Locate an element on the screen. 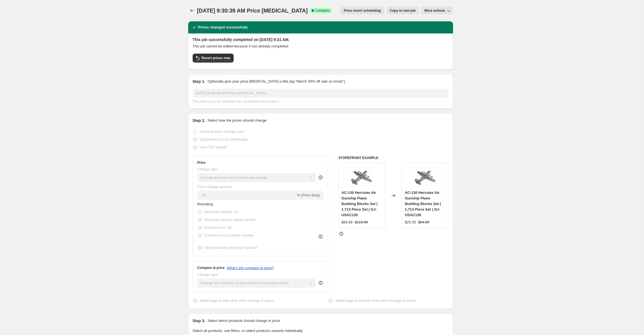 The width and height of the screenshot is (644, 335). span: Set product prices individually is located at coordinates (224, 139).